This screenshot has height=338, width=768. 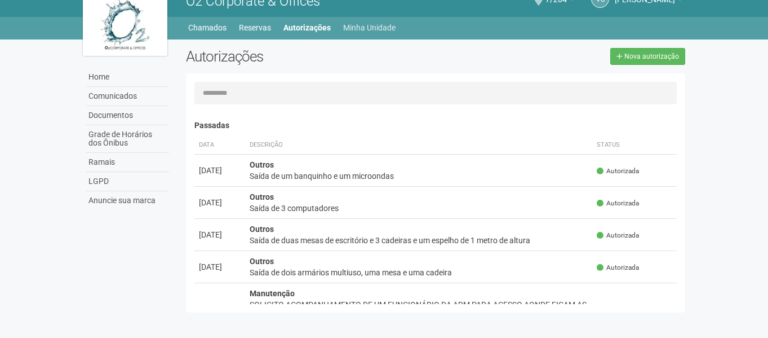 What do you see at coordinates (369, 28) in the screenshot?
I see `a: Minha Unidade` at bounding box center [369, 28].